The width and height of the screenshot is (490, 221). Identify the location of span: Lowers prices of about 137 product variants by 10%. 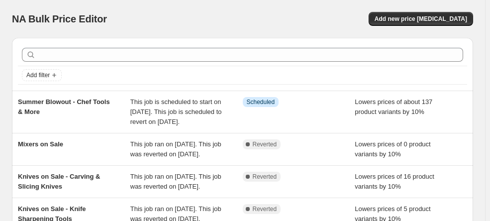
(393, 106).